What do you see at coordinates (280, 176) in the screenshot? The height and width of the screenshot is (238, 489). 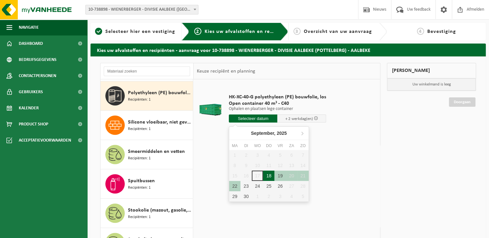 I see `div: 19` at bounding box center [280, 176].